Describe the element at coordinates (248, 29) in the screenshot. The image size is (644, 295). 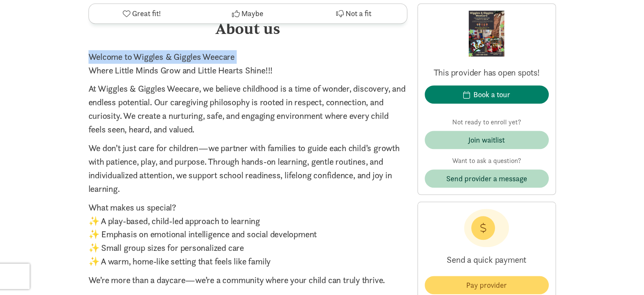
I see `div: About us` at that location.